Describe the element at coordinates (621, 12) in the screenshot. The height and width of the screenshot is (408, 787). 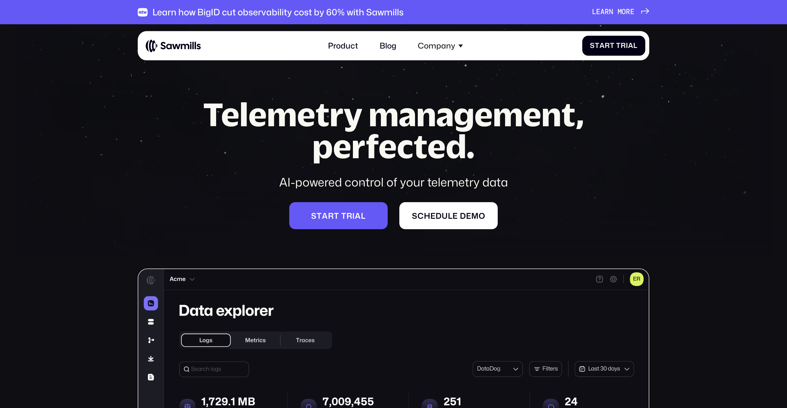
I see `a: Learnmore` at that location.